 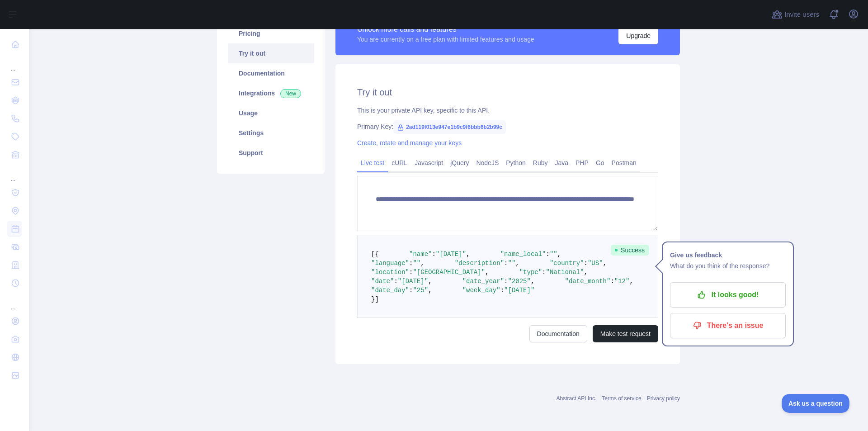 What do you see at coordinates (541, 162) in the screenshot?
I see `a: Ruby` at bounding box center [541, 162].